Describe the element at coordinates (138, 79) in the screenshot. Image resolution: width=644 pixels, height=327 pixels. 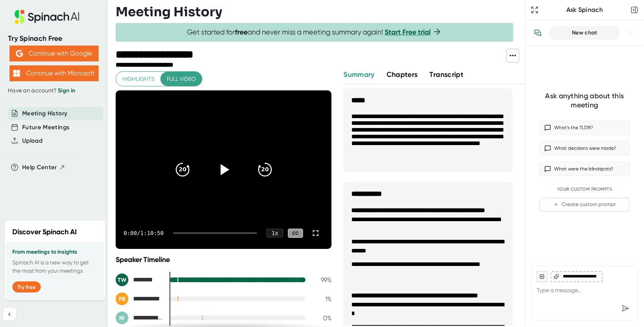
I see `span: Highlights` at that location.